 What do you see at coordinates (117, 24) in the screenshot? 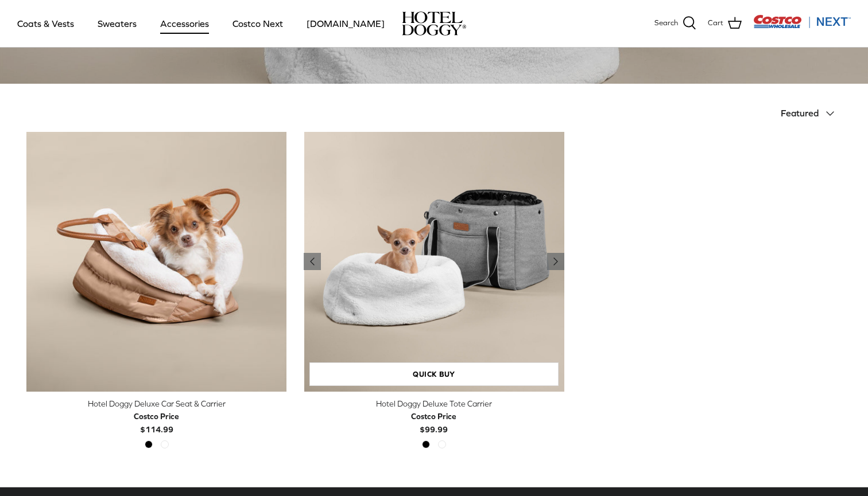
I see `a: Sweaters` at bounding box center [117, 24].